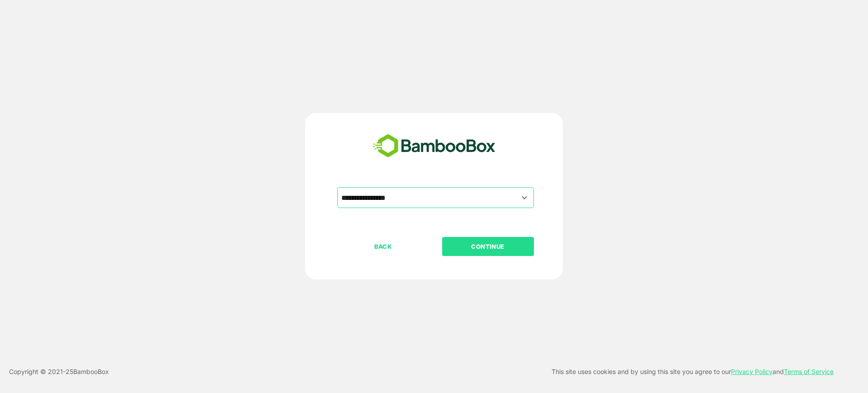  Describe the element at coordinates (434, 146) in the screenshot. I see `img: bamboobox` at that location.